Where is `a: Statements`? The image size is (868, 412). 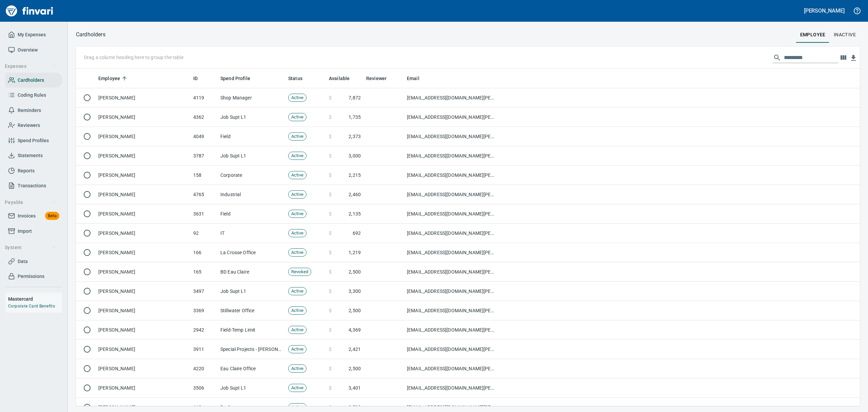
a: Statements is located at coordinates (34, 155).